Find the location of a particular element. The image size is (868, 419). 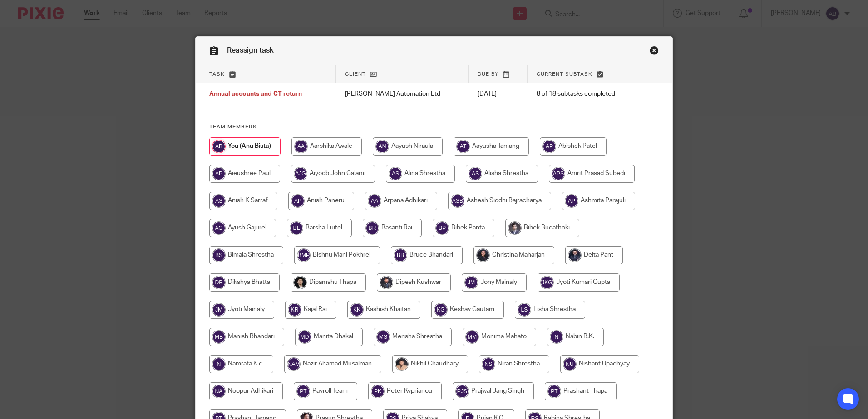

span: Annual accounts and CT return is located at coordinates (256, 94).